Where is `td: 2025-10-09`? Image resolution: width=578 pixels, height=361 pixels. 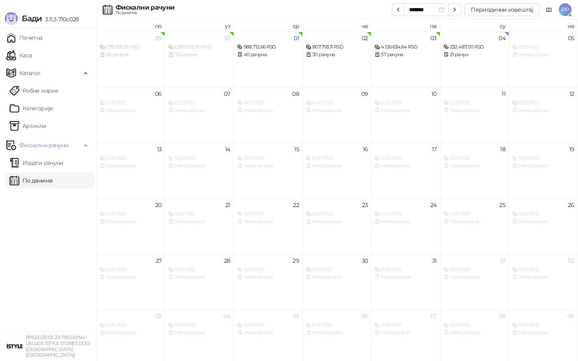 td: 2025-10-09 is located at coordinates (336, 115).